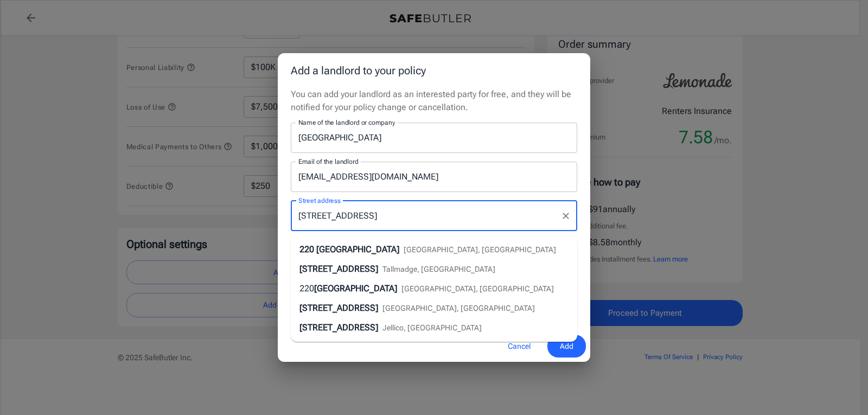  Describe the element at coordinates (434, 71) in the screenshot. I see `h2: Add a landlord to your policy` at that location.